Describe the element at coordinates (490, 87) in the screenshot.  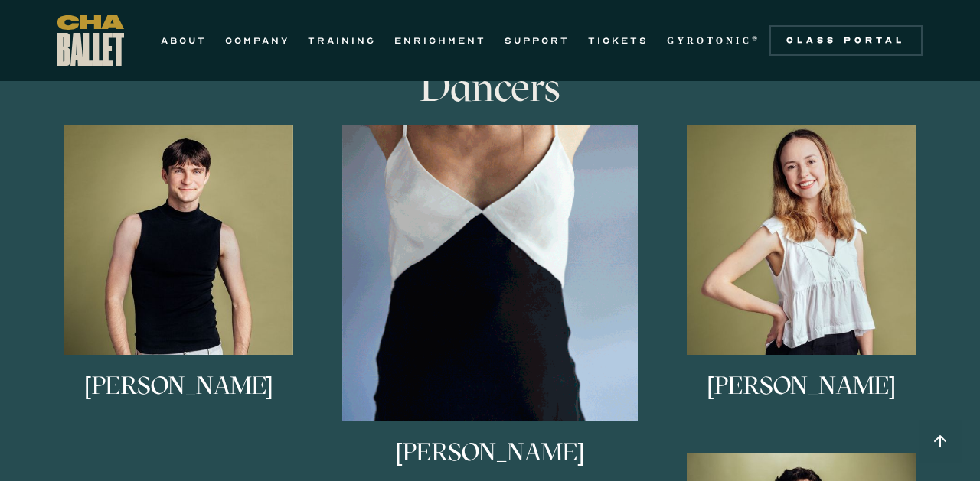
I see `h3: Dancers` at that location.